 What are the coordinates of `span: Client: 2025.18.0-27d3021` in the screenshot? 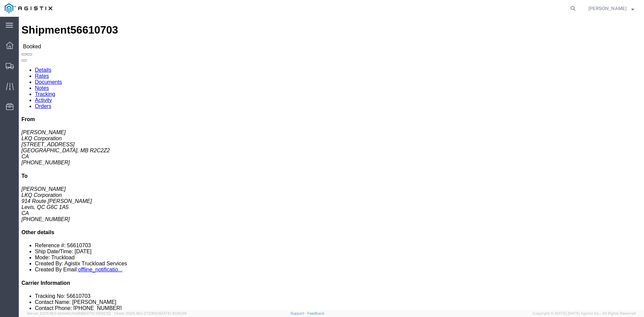 It's located at (150, 313).